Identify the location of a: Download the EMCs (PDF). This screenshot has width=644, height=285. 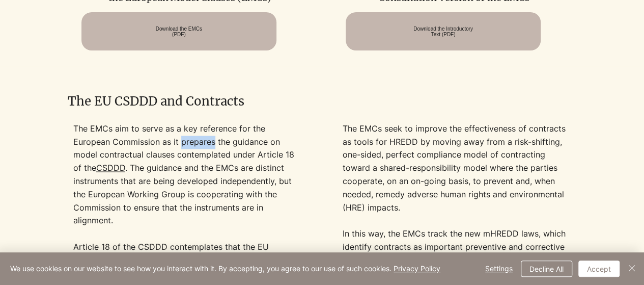
(179, 31).